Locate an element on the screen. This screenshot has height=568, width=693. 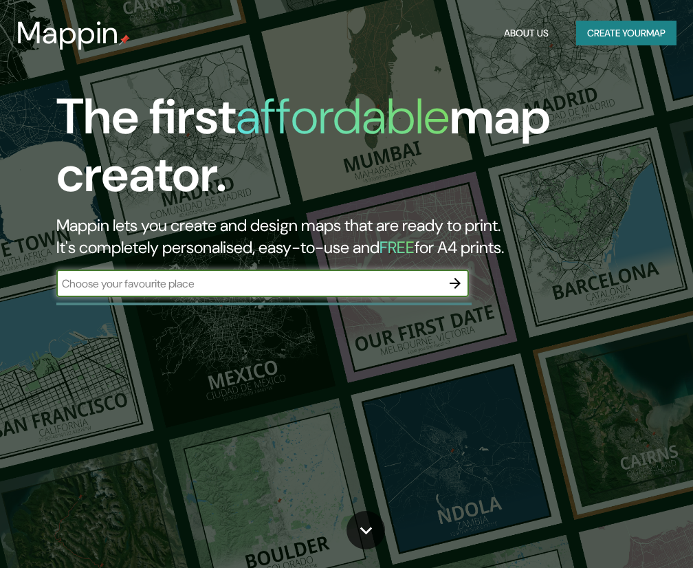
h1: The first map creator. is located at coordinates (334, 151).